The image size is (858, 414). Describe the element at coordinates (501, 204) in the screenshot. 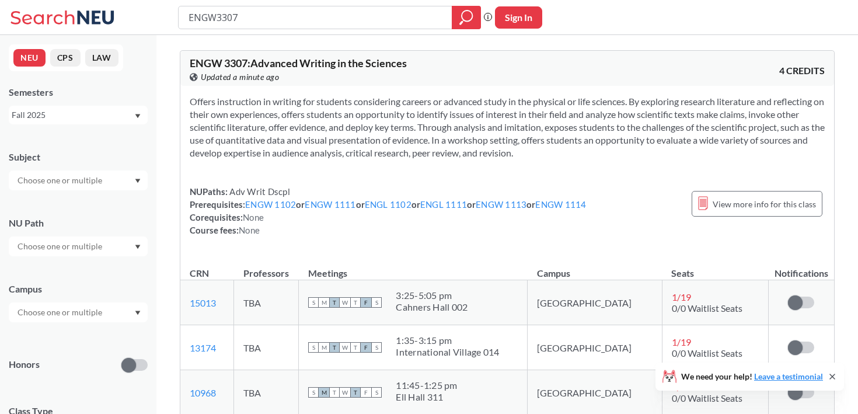

I see `a: ENGW 1113` at that location.